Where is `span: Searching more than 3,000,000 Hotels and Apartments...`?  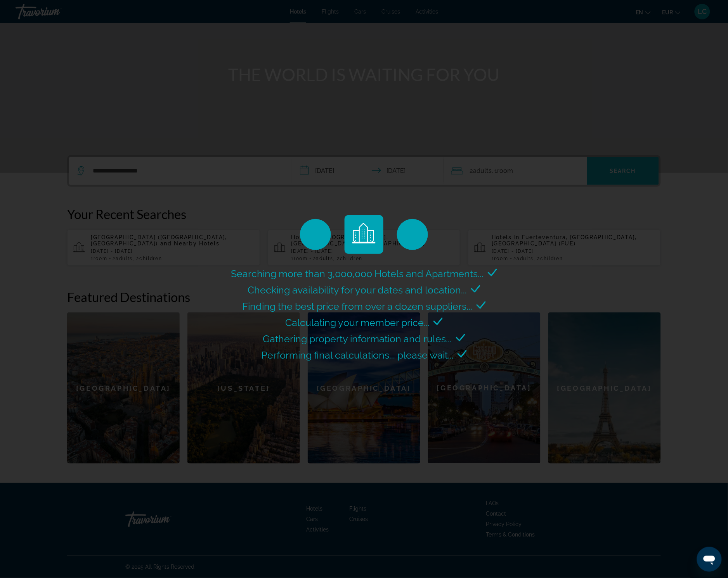 span: Searching more than 3,000,000 Hotels and Apartments... is located at coordinates (357, 274).